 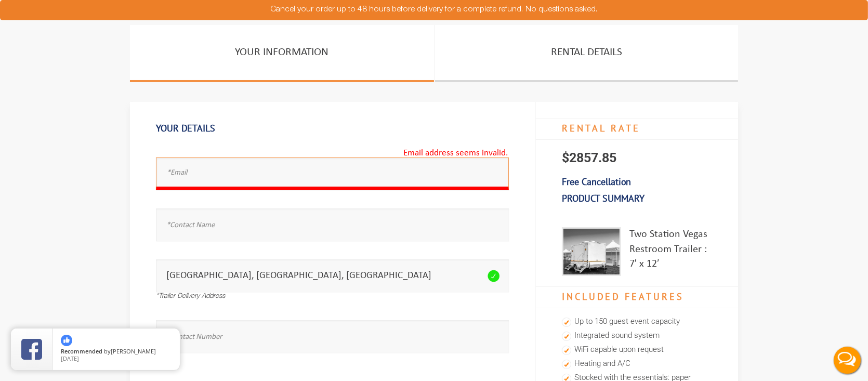 What do you see at coordinates (636, 297) in the screenshot?
I see `h4: Included Features` at bounding box center [636, 297].